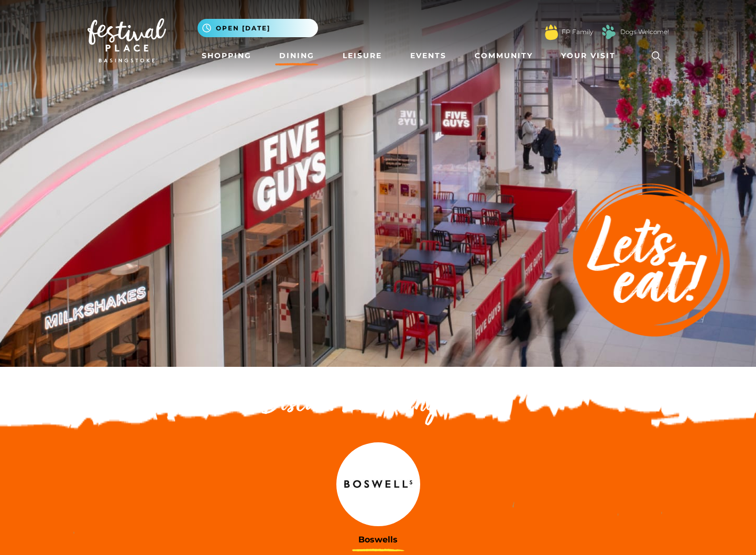 The width and height of the screenshot is (756, 555). Describe the element at coordinates (378, 405) in the screenshot. I see `h2: Discover something new...` at that location.